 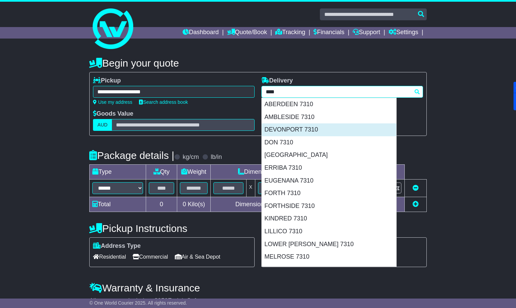 What do you see at coordinates (329, 270) in the screenshot?
I see `div: MIANDETTA 7310` at bounding box center [329, 270].